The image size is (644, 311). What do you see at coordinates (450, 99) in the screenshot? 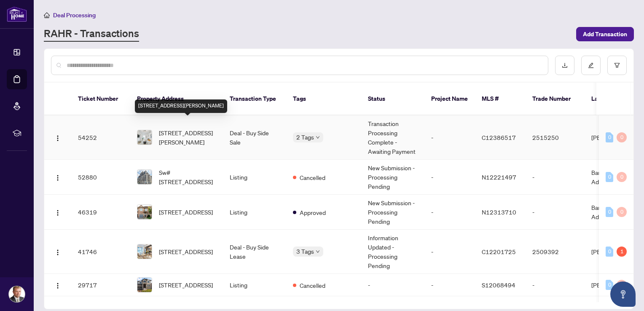
I see `th: Project Name` at bounding box center [450, 99].